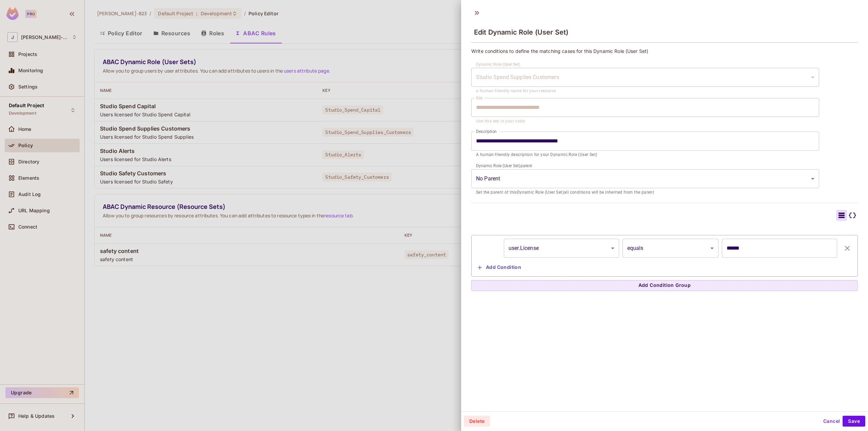 The width and height of the screenshot is (868, 431). What do you see at coordinates (664, 51) in the screenshot?
I see `p: Write conditions to define the matching cases for this Dynamic Role (User Set)` at bounding box center [664, 51].